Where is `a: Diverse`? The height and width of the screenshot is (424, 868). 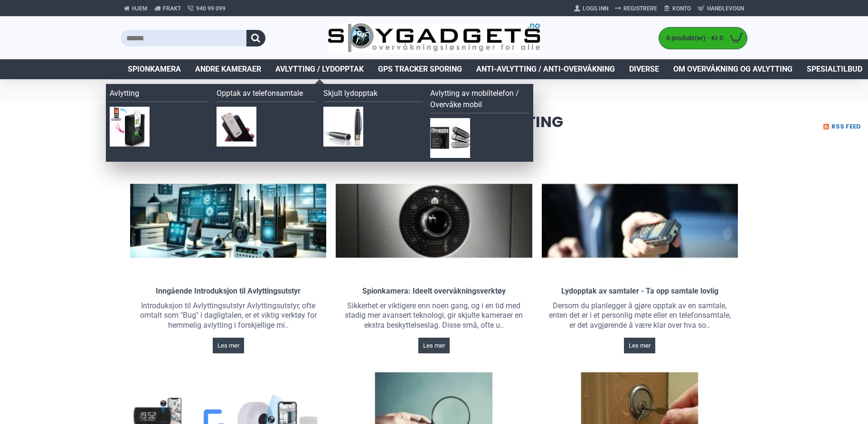
a: Diverse is located at coordinates (644, 69).